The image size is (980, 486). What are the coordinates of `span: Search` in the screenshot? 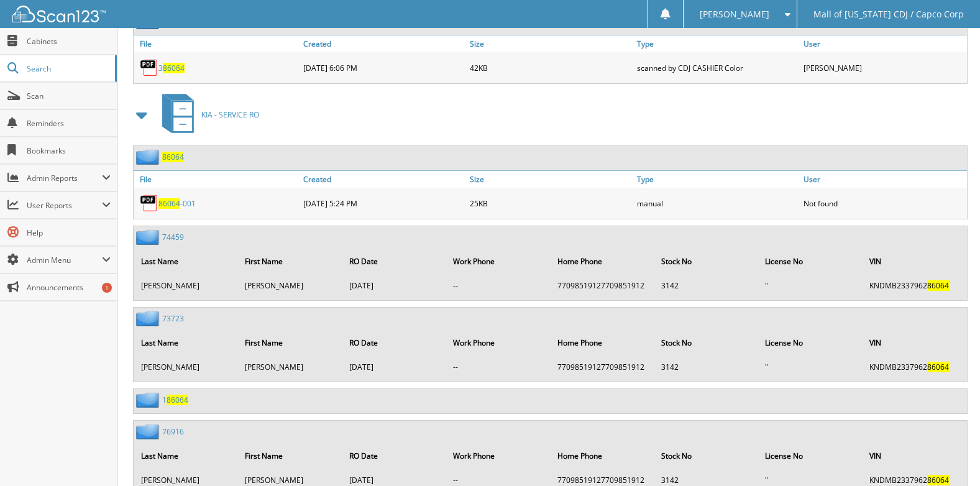 It's located at (68, 69).